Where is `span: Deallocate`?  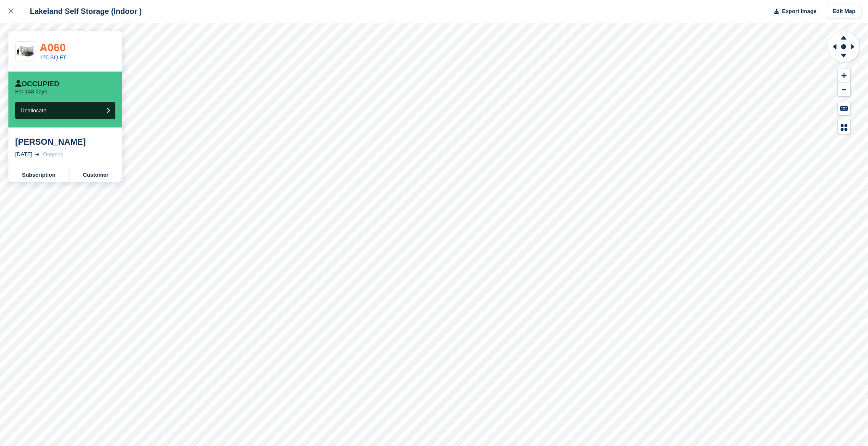 span: Deallocate is located at coordinates (33, 110).